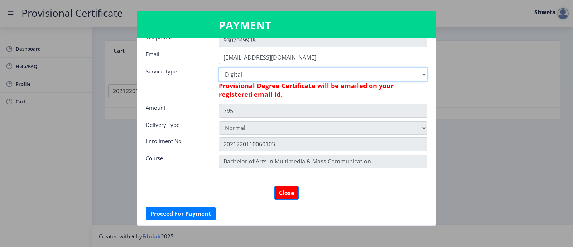 Image resolution: width=573 pixels, height=247 pixels. Describe the element at coordinates (177, 160) in the screenshot. I see `div: Course` at that location.